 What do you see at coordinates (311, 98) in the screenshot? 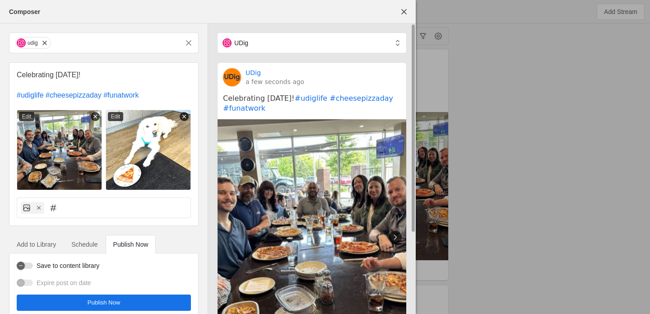
I see `a: #udiglife` at bounding box center [311, 98].